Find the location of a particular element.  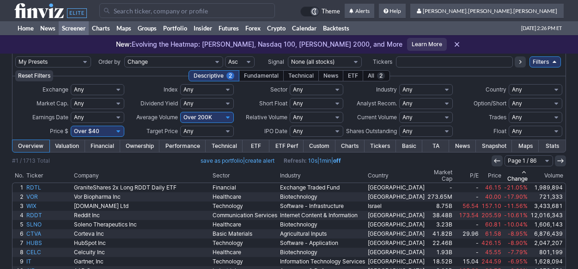

a: CELC is located at coordinates (49, 252).